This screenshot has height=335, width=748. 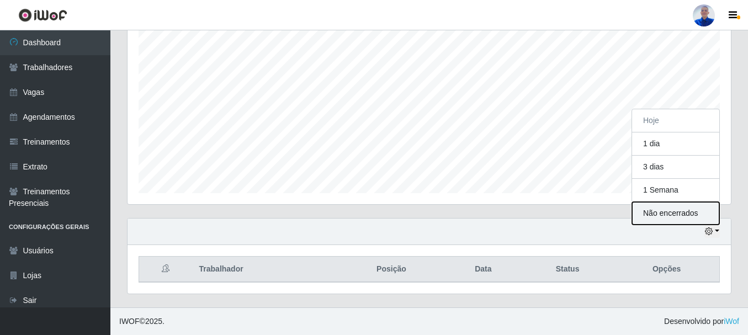 What do you see at coordinates (676, 121) in the screenshot?
I see `button: Hoje` at bounding box center [676, 121].